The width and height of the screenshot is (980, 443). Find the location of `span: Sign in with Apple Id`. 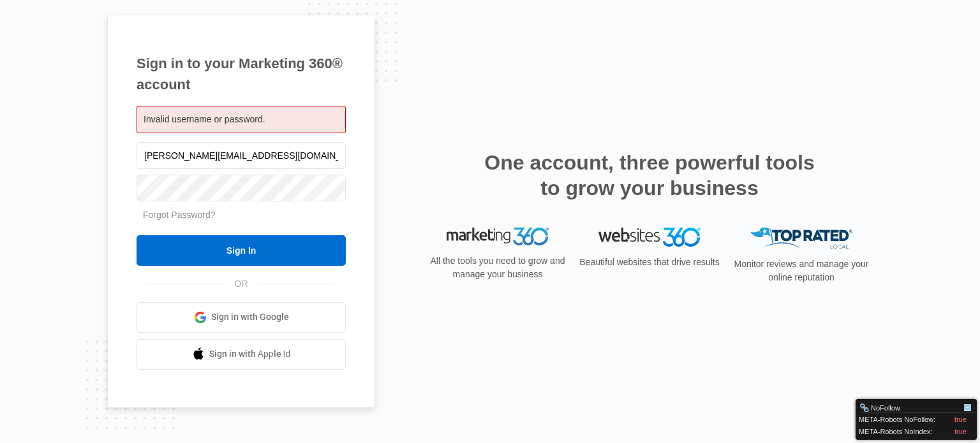

span: Sign in with Apple Id is located at coordinates (250, 354).